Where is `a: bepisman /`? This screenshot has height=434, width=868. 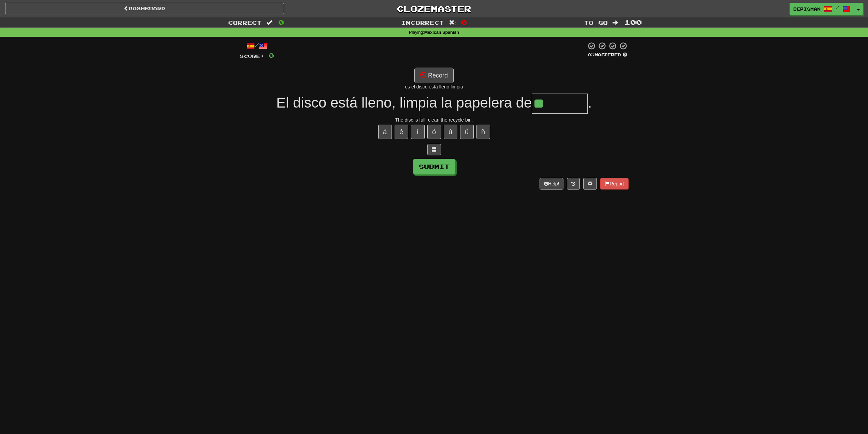 a: bepisman / is located at coordinates (822, 9).